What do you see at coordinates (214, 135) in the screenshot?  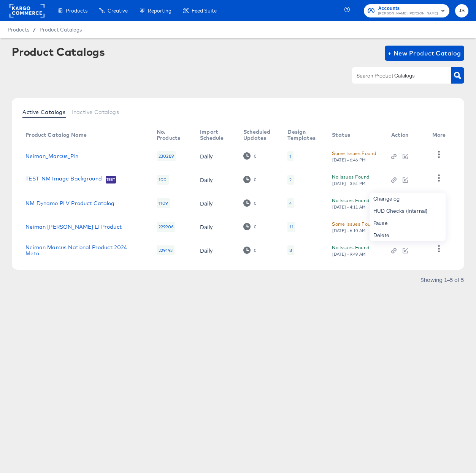 I see `div: Import Schedule` at bounding box center [214, 135].